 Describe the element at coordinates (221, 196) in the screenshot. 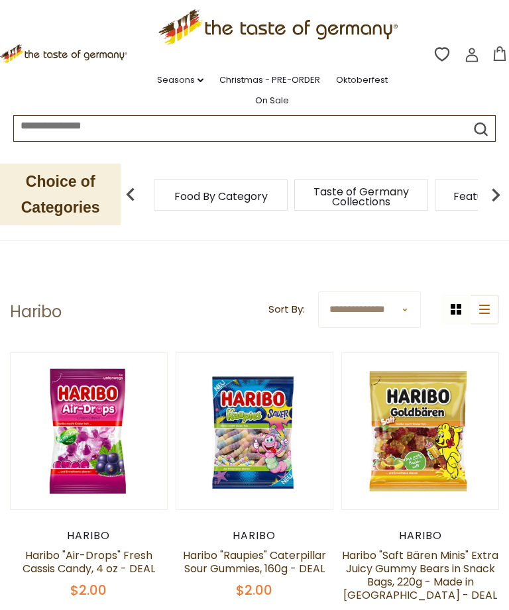

I see `a: Food By Category` at that location.